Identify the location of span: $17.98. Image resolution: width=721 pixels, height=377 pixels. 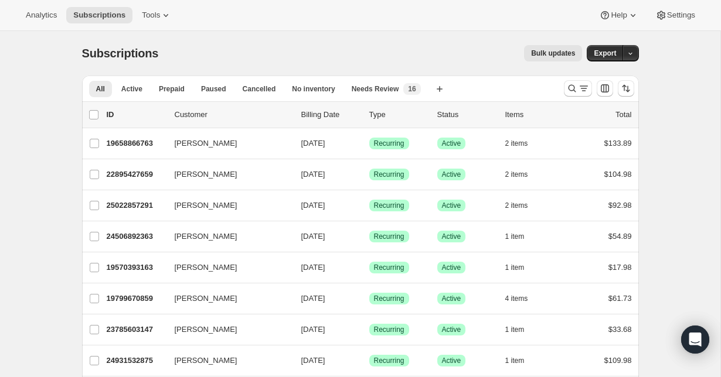
(620, 267).